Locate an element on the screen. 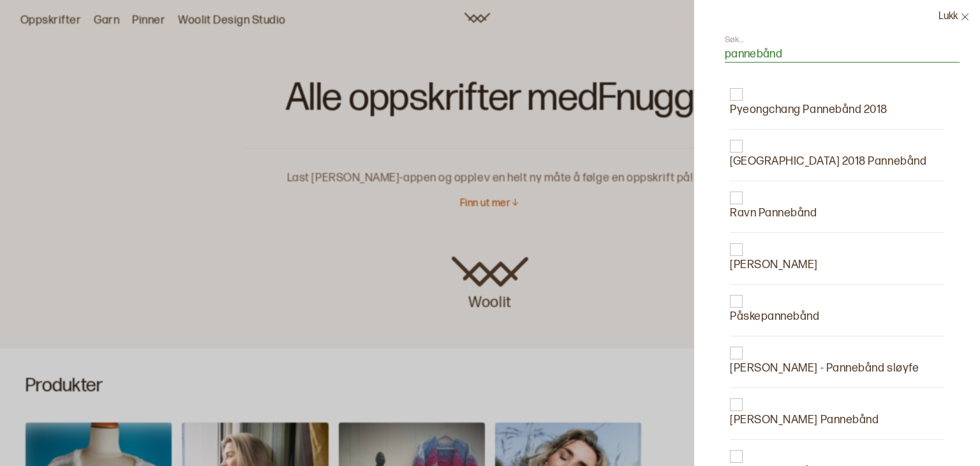 The width and height of the screenshot is (980, 466). a: PåskepannebåndPåskepannebånd is located at coordinates (775, 310).